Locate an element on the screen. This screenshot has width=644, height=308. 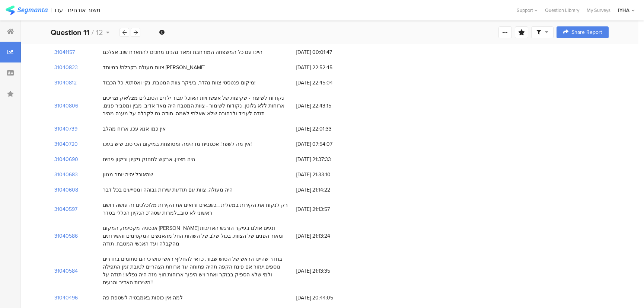
section: 31041157 is located at coordinates (64, 52).